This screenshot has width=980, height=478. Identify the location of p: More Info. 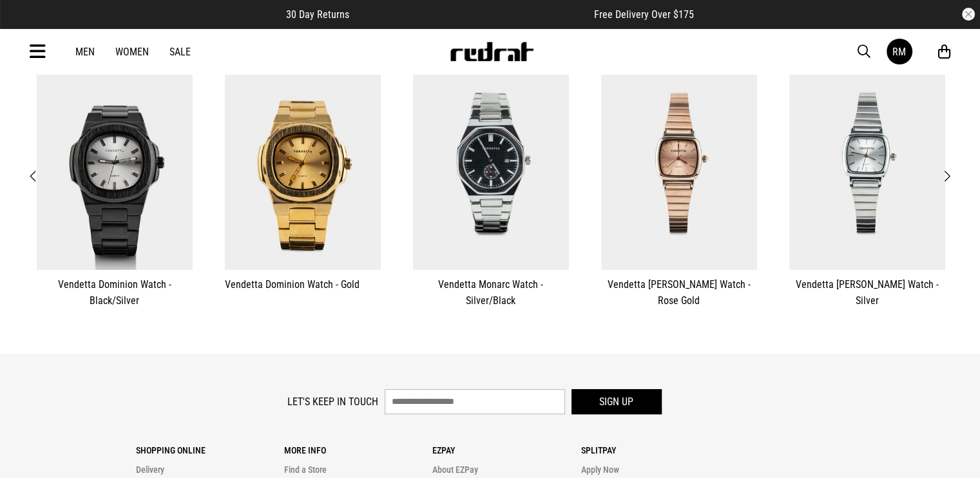
(358, 450).